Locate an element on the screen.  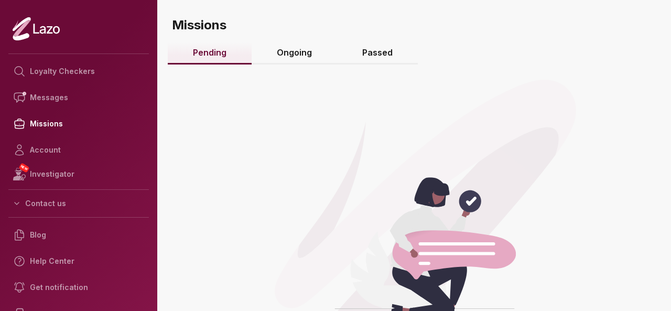
button: Contact us is located at coordinates (79, 203).